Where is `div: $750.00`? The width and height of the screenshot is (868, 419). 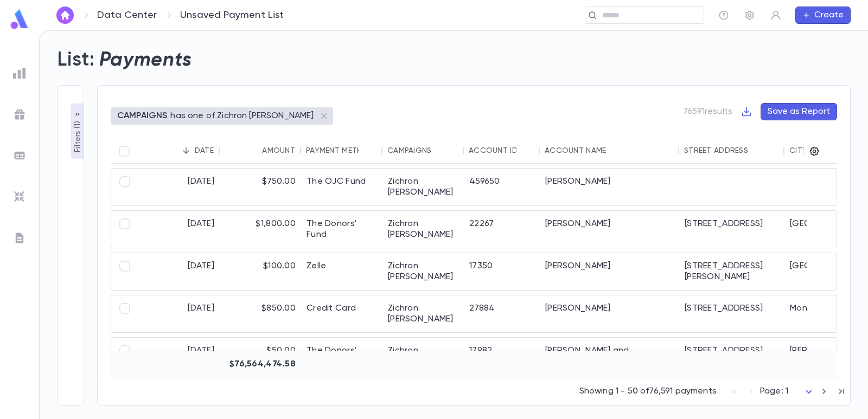
div: $750.00 is located at coordinates (260, 187).